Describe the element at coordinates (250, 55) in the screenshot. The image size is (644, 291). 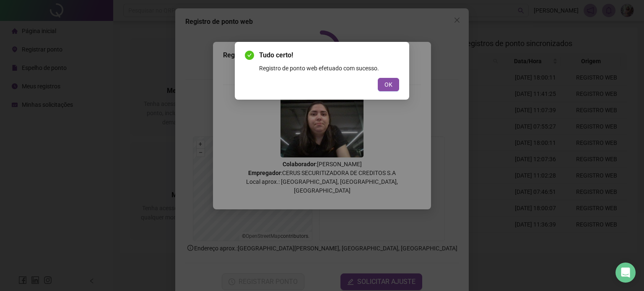
I see `span: check-circle` at that location.